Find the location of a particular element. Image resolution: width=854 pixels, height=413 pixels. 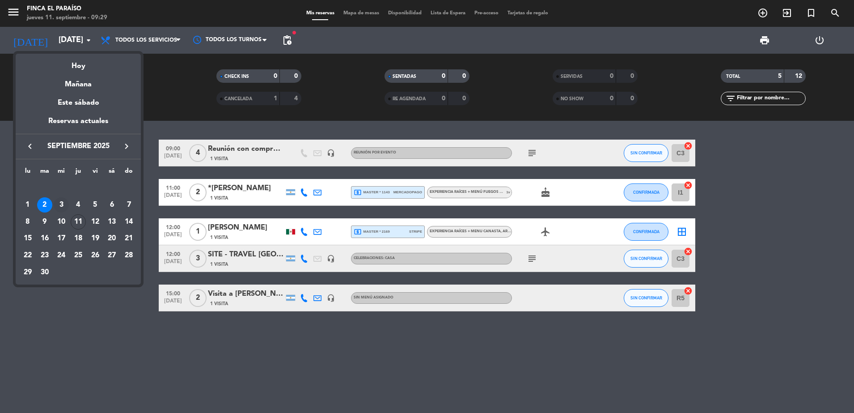

td: 22 de septiembre de 2025 is located at coordinates (28, 255).